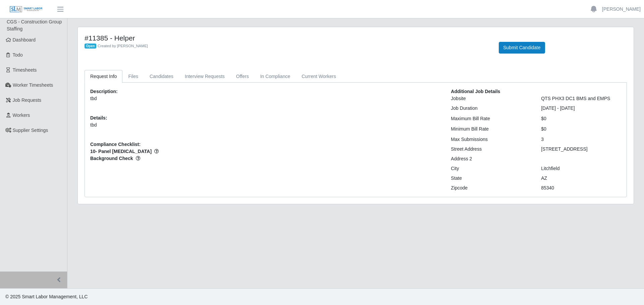 Image resolution: width=644 pixels, height=305 pixels. What do you see at coordinates (18, 55) in the screenshot?
I see `span: Todo` at bounding box center [18, 55].